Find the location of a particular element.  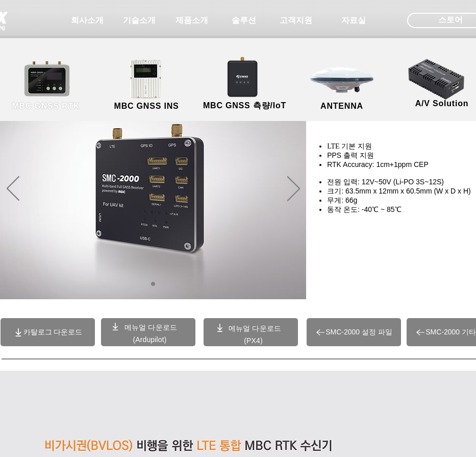

span: 스토어 is located at coordinates (450, 20).